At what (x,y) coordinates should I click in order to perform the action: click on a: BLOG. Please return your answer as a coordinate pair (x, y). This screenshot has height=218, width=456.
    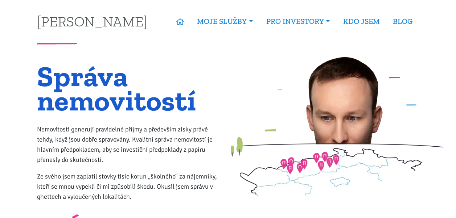
    Looking at the image, I should click on (402, 21).